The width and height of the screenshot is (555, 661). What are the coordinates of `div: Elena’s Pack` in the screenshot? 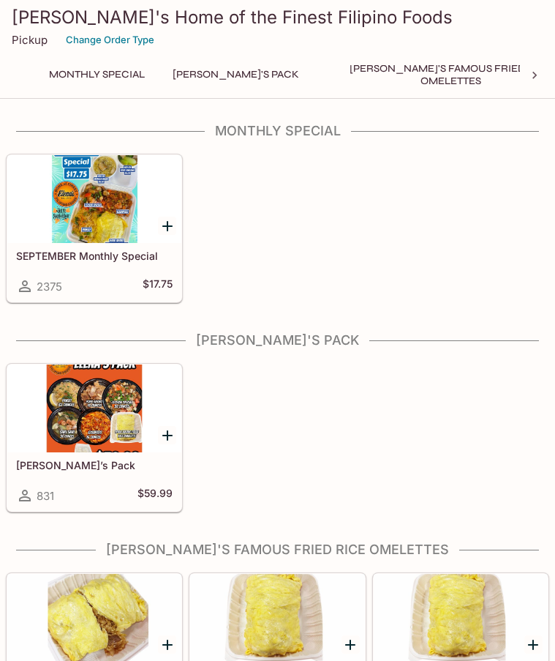 It's located at (94, 408).